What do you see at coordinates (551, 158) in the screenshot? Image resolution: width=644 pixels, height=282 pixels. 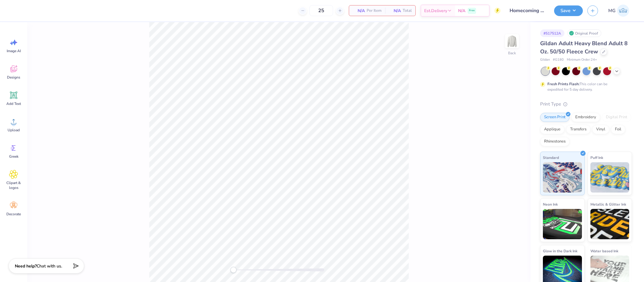 I see `span: Standard` at bounding box center [551, 158].